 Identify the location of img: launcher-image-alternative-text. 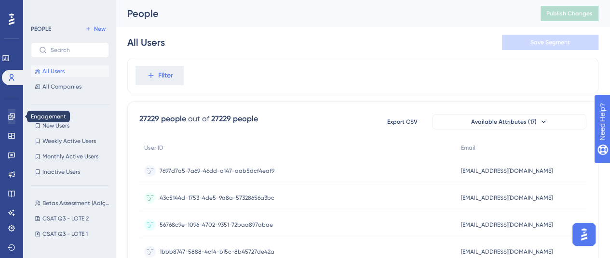
(14, 14).